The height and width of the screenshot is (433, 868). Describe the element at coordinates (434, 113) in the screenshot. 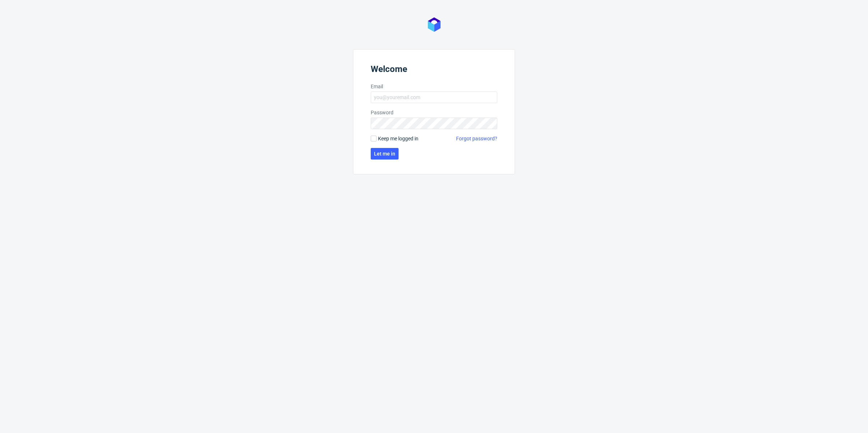

I see `label: Password` at that location.